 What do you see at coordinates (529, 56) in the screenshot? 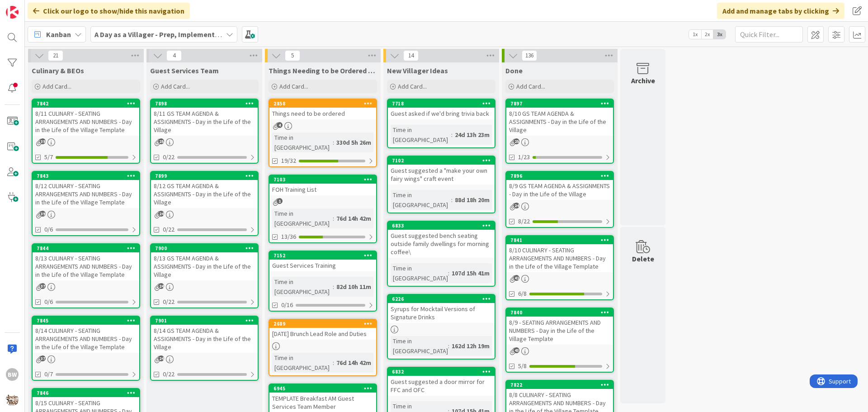
I see `span: 136` at bounding box center [529, 56].